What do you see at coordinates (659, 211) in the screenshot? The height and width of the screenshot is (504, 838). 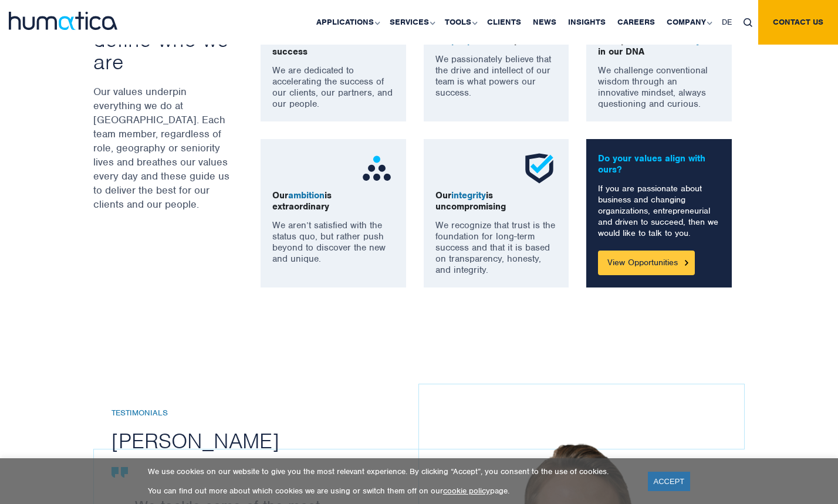 I see `p: If you are passionate about business and changing organizations, entrepreneurial and driven to su...` at bounding box center [659, 211].